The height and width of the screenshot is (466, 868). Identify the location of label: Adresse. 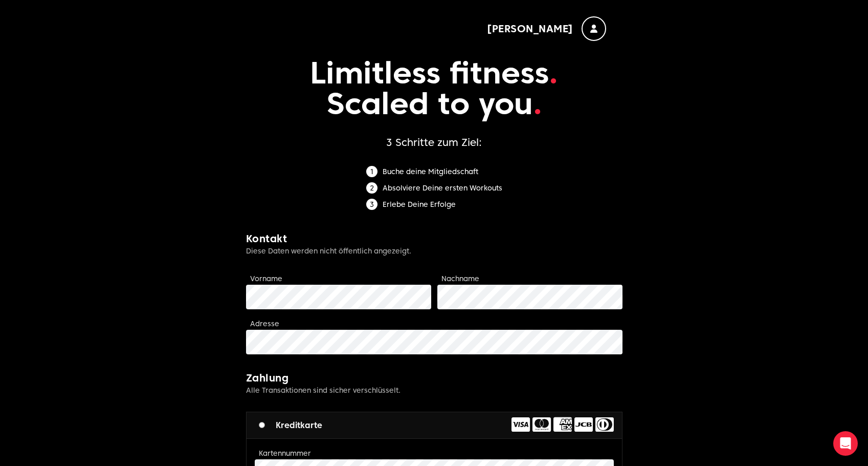
(265, 324).